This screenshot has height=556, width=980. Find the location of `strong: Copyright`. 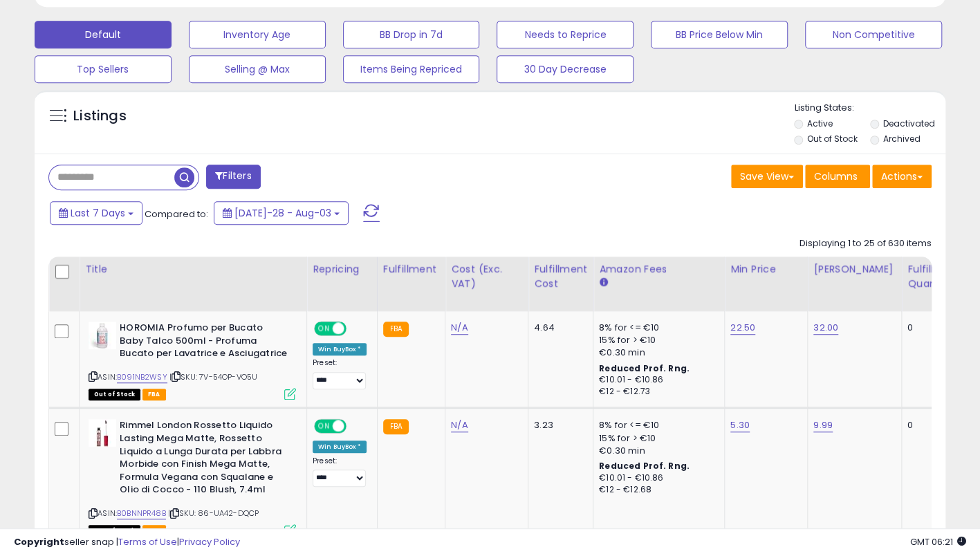

strong: Copyright is located at coordinates (39, 542).